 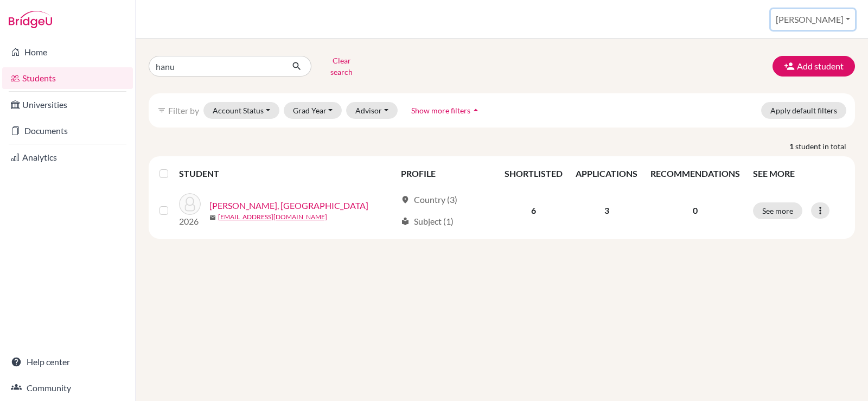 I want to click on a: Community, so click(x=68, y=388).